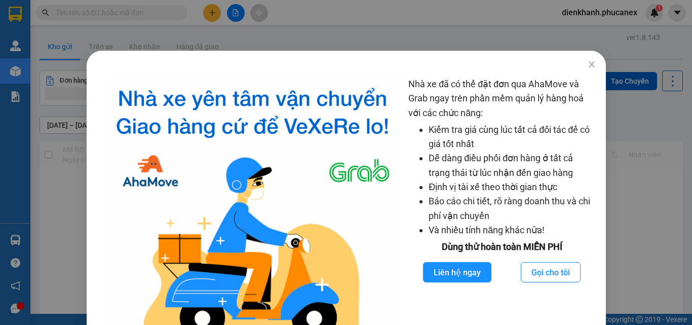  I want to click on span: close, so click(591, 64).